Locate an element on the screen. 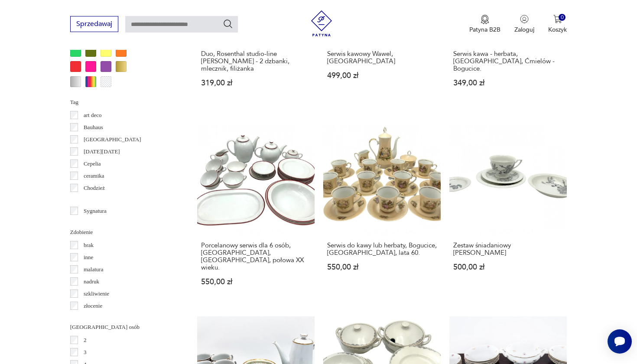 The width and height of the screenshot is (637, 364). img: Ikona medalu is located at coordinates (485, 20).